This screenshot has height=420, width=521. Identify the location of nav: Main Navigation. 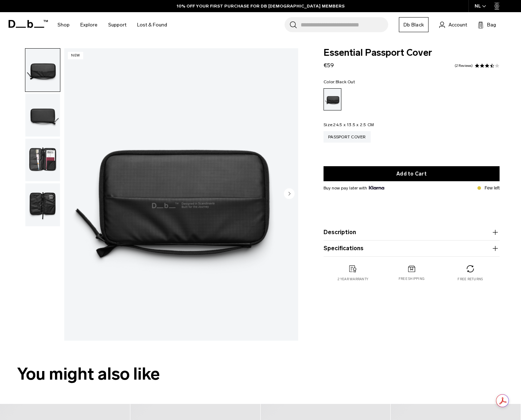
(112, 25).